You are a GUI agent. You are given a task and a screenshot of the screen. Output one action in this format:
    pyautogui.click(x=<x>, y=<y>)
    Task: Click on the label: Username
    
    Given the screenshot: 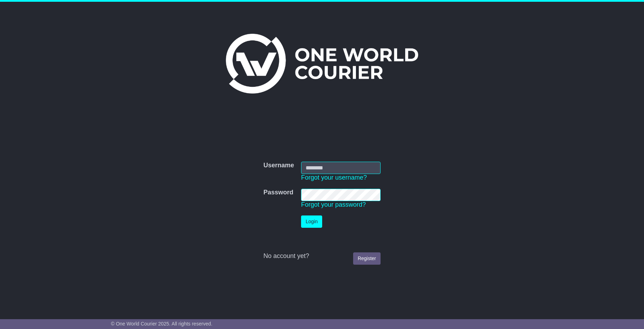 What is the action you would take?
    pyautogui.click(x=279, y=165)
    